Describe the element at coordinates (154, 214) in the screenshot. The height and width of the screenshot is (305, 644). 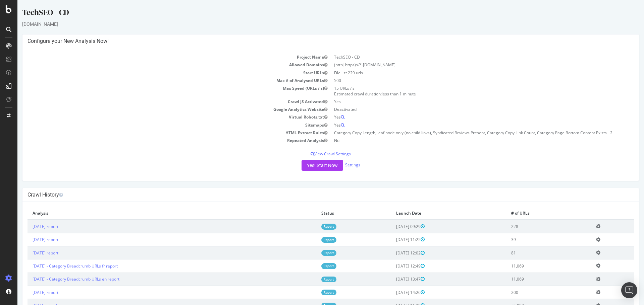
I see `th: Analysis` at that location.